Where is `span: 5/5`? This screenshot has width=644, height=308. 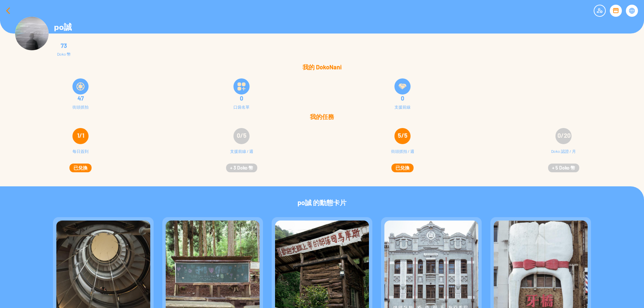 span: 5/5 is located at coordinates (402, 136).